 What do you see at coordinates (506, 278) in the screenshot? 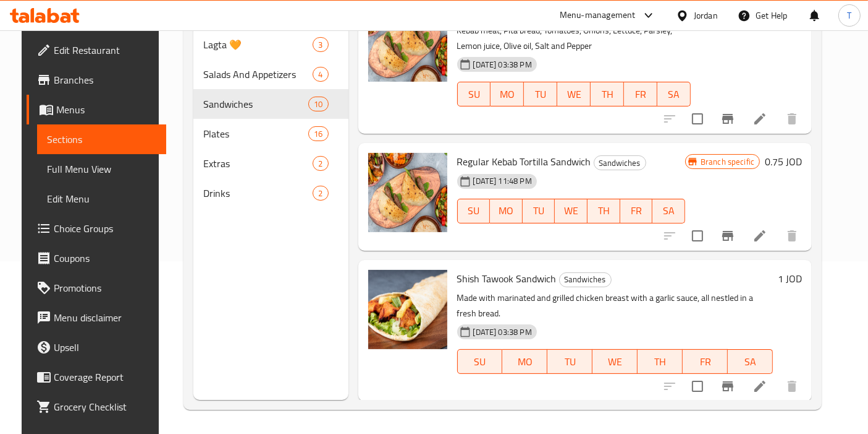
I see `span: Shish Tawook Sandwich` at bounding box center [506, 278].